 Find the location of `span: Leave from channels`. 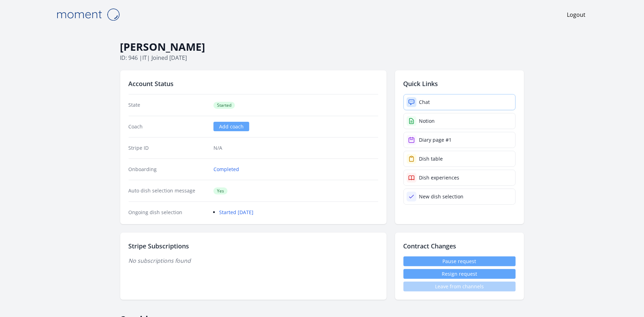

span: Leave from channels is located at coordinates (459, 287).